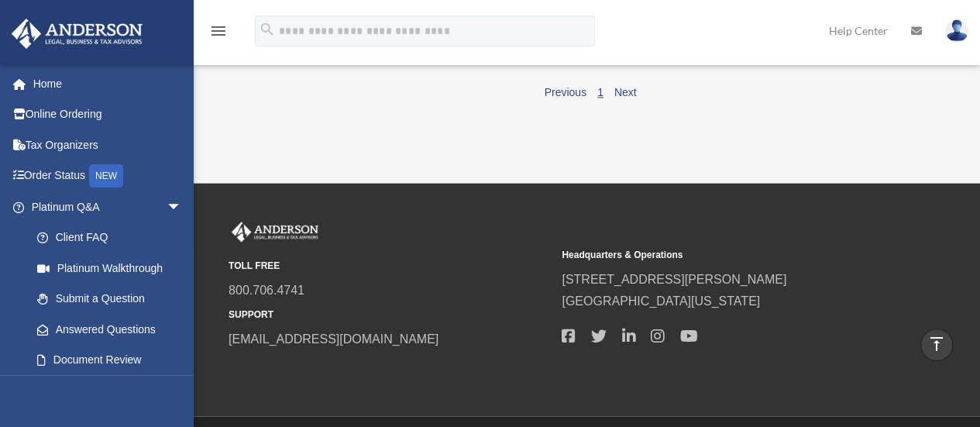 The width and height of the screenshot is (980, 427). I want to click on a: vertical_align_top, so click(936, 345).